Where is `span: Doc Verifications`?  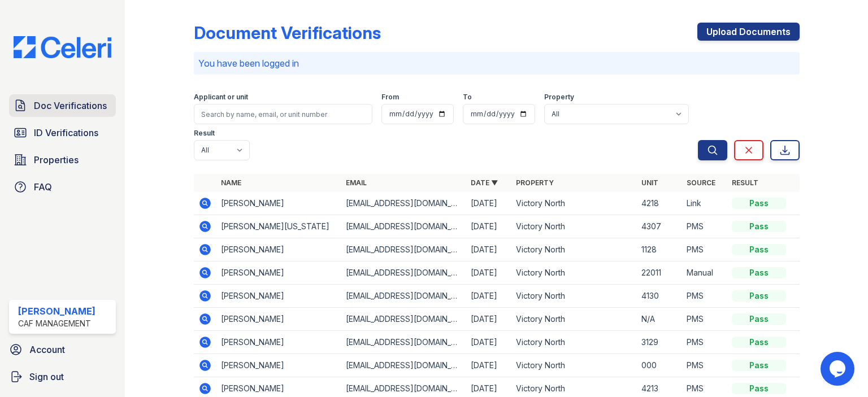
span: Doc Verifications is located at coordinates (70, 106).